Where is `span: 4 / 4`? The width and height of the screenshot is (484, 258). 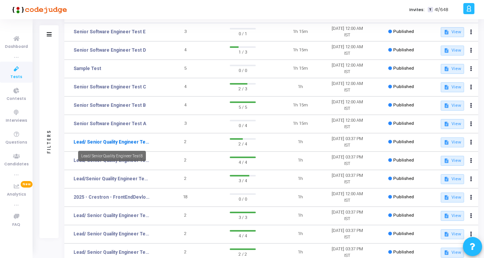 span: 4 / 4 is located at coordinates (243, 235).